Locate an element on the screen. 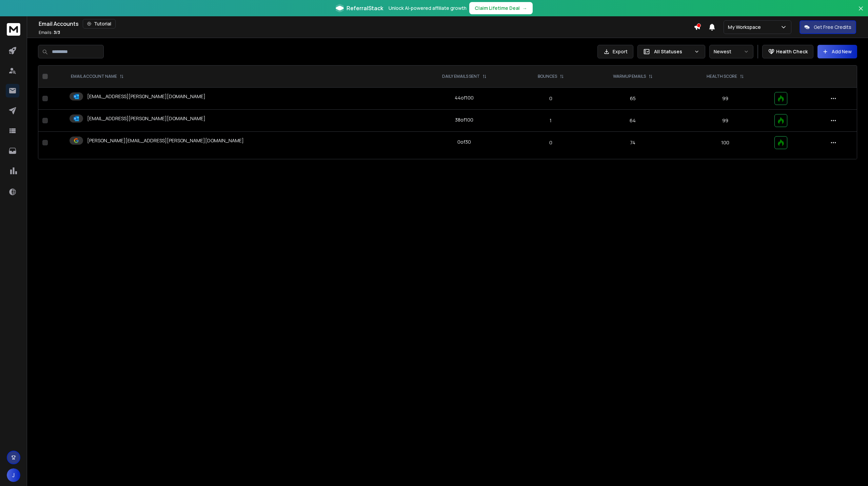 The height and width of the screenshot is (486, 868). p: 1 is located at coordinates (551, 121).